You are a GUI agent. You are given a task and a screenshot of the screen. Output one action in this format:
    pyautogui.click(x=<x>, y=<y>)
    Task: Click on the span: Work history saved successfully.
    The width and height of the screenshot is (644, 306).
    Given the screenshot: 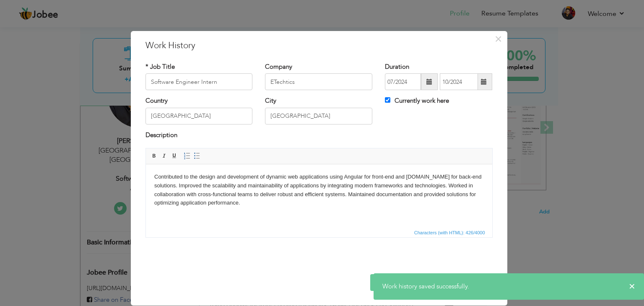 What is the action you would take?
    pyautogui.click(x=426, y=287)
    